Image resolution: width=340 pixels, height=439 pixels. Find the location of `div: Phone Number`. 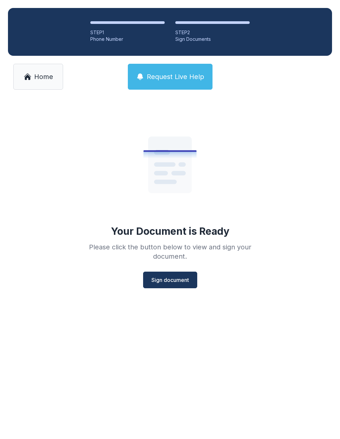

div: Phone Number is located at coordinates (128, 39).